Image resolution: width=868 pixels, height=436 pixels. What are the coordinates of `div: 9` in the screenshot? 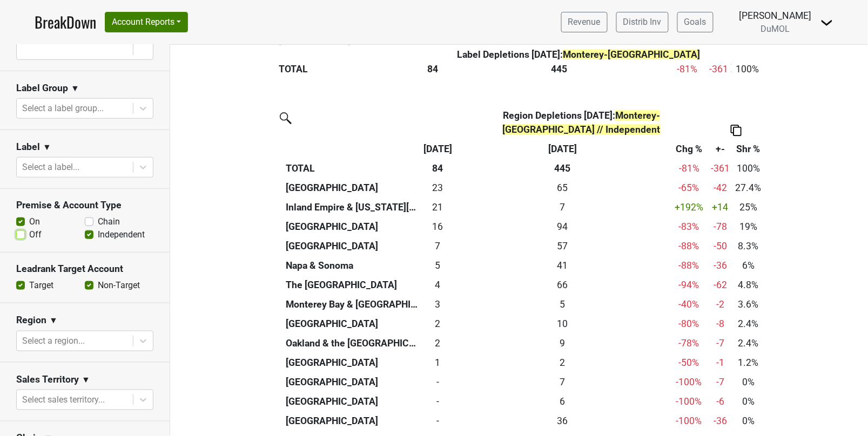 It's located at (562, 343).